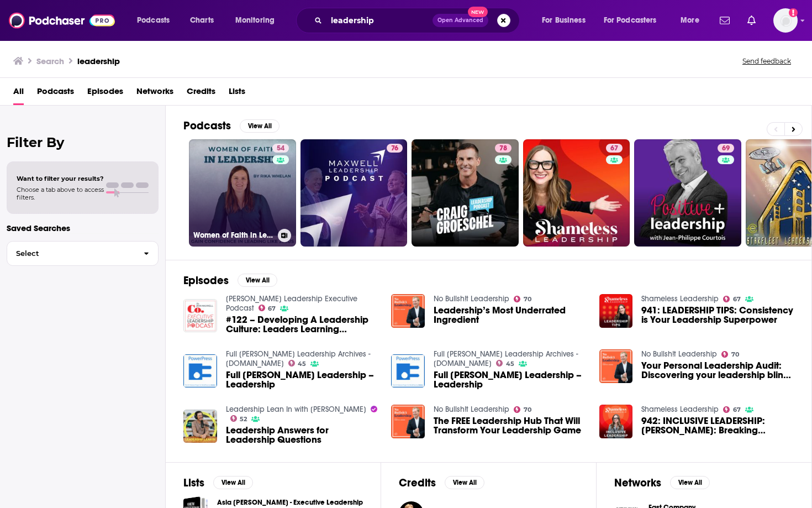 The height and width of the screenshot is (508, 812). I want to click on a: Podchaser - Follow, Share and Rate Podcasts, so click(62, 20).